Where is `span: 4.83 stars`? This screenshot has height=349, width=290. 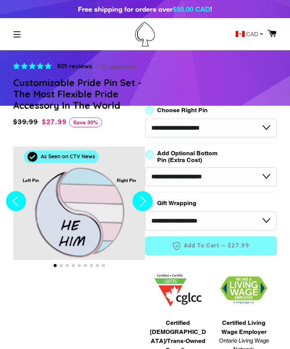
span: 4.83 stars is located at coordinates (33, 66).